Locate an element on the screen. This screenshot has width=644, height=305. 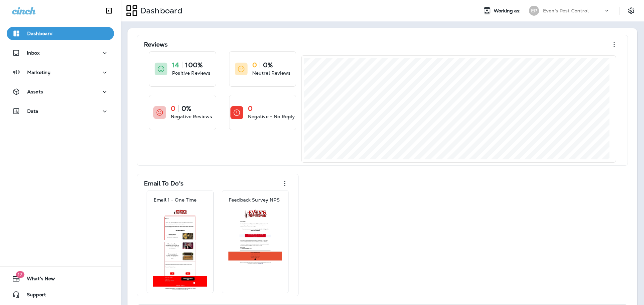
p: Negative - No Reply is located at coordinates (272, 117).